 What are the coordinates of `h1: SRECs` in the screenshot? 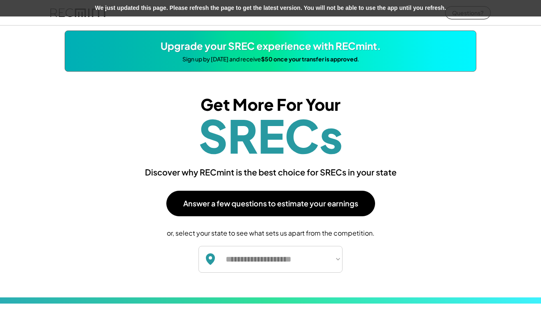 It's located at (271, 135).